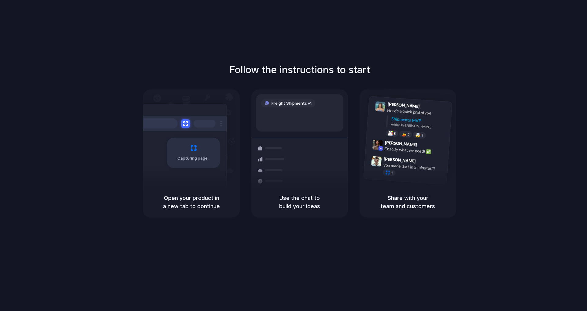 The image size is (587, 311). Describe the element at coordinates (422, 135) in the screenshot. I see `span: 3` at that location.